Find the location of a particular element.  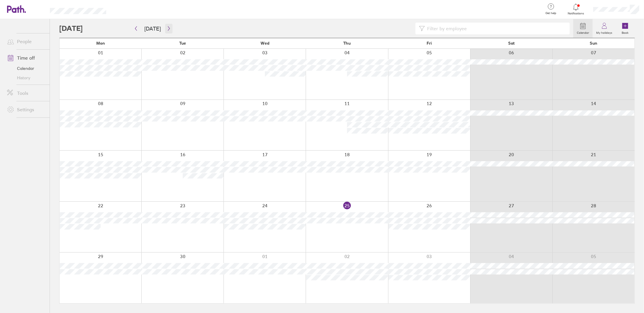

span: Fri is located at coordinates (429, 43).